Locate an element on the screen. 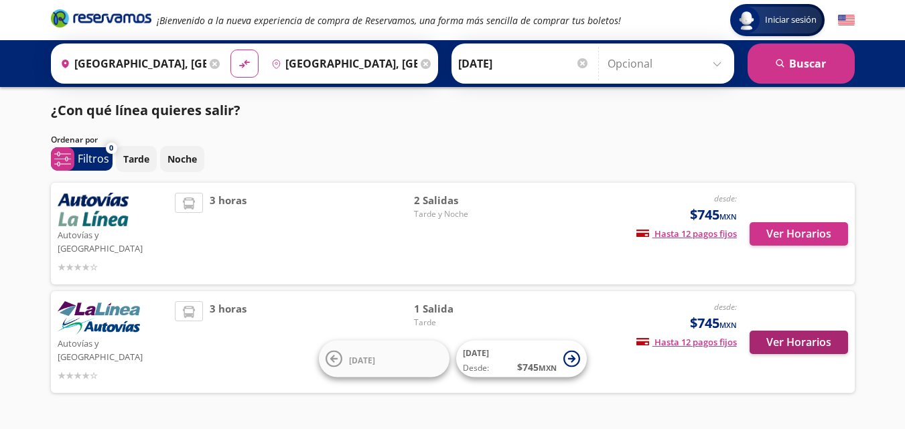  i: Brand Logo is located at coordinates (101, 18).